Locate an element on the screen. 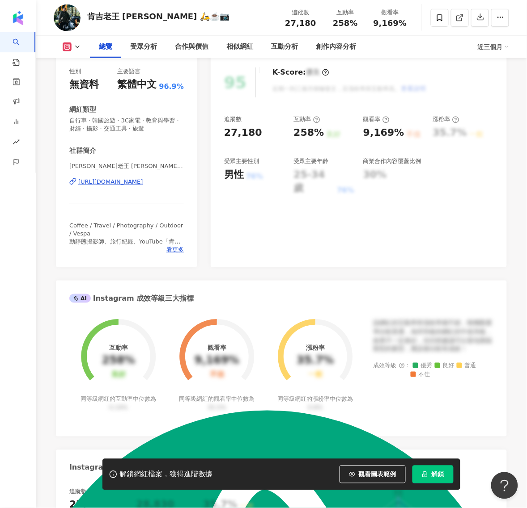  div: K-Score : is located at coordinates (300, 72).